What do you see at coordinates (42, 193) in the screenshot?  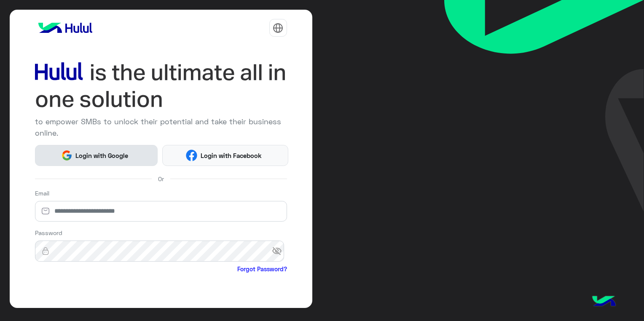 I see `label: Email` at bounding box center [42, 193].